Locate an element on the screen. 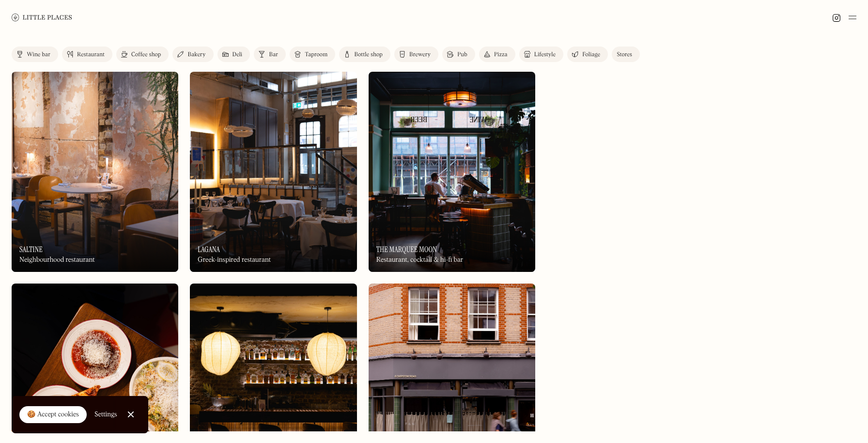  div: 🍪 Accept cookies is located at coordinates (53, 415).